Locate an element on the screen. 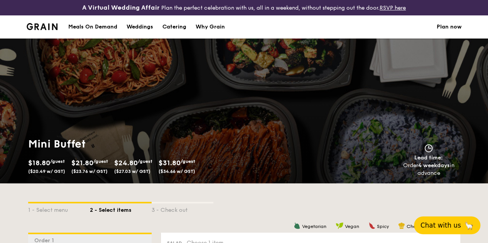 The image size is (488, 243). div: 1 - Select menu is located at coordinates (59, 209).